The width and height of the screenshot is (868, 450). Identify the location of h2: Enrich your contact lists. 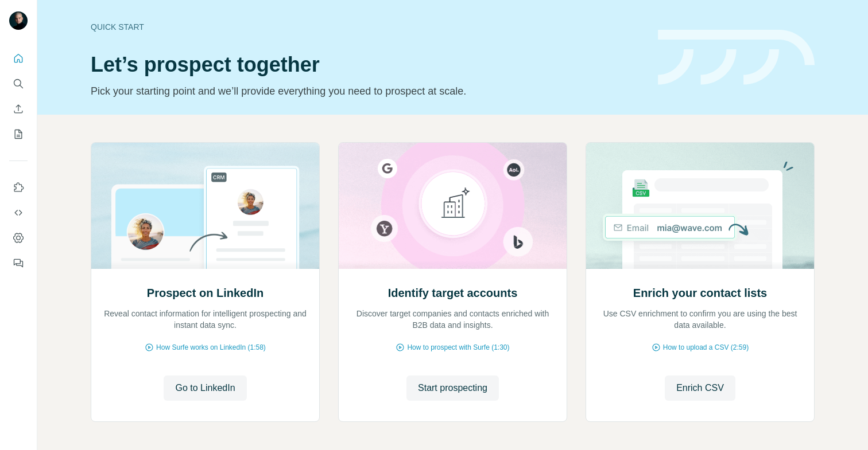
(699, 293).